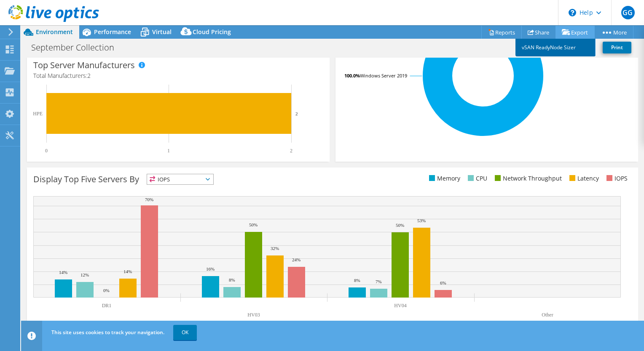 This screenshot has height=351, width=644. What do you see at coordinates (297, 259) in the screenshot?
I see `text: 24%` at bounding box center [297, 259].